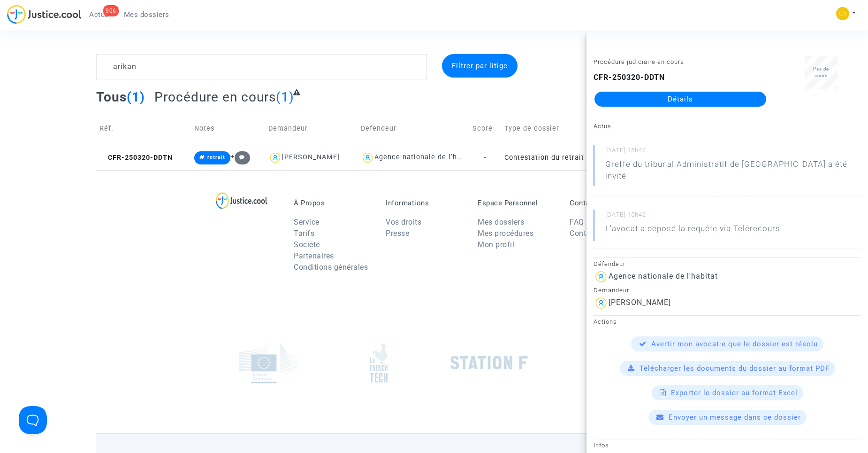 This screenshot has height=453, width=868. What do you see at coordinates (609, 264) in the screenshot?
I see `small: Défendeur` at bounding box center [609, 264].